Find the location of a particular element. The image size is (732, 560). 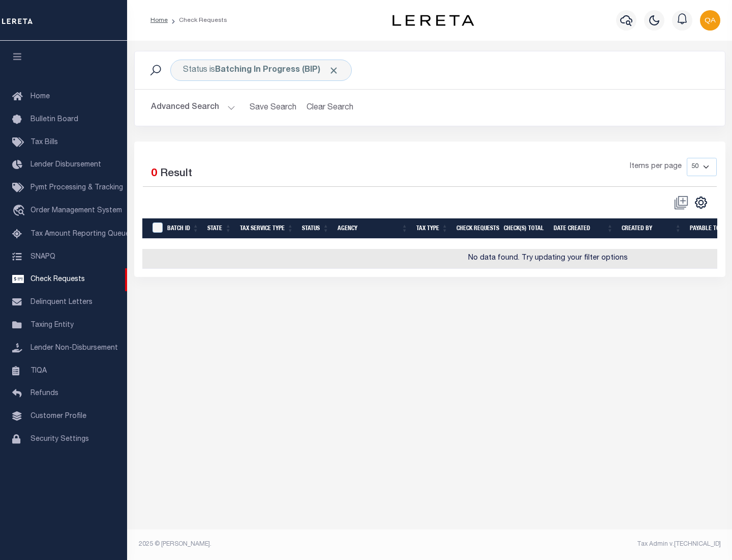

span: Customer Profile is located at coordinates (58, 416).